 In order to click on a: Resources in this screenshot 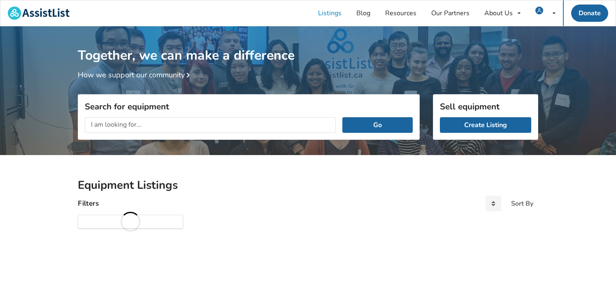, I will do `click(401, 13)`.